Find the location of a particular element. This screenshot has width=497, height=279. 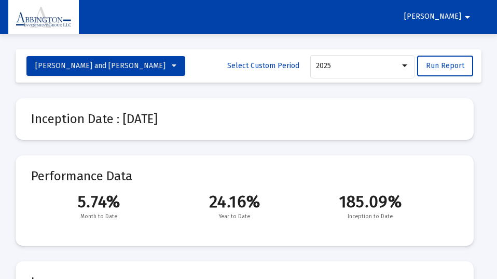

span: 24.16% is located at coordinates (235, 201).